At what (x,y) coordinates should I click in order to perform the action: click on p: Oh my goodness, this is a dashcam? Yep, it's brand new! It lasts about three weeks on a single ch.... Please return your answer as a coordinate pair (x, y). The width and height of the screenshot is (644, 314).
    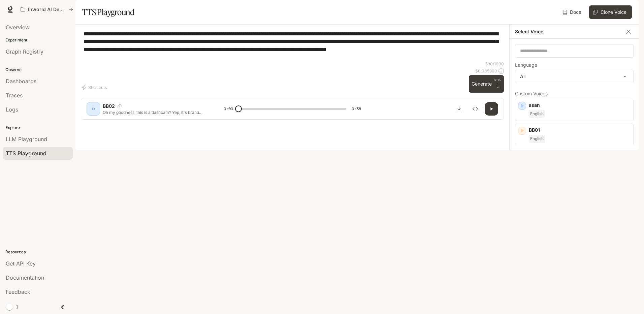
    Looking at the image, I should click on (155, 112).